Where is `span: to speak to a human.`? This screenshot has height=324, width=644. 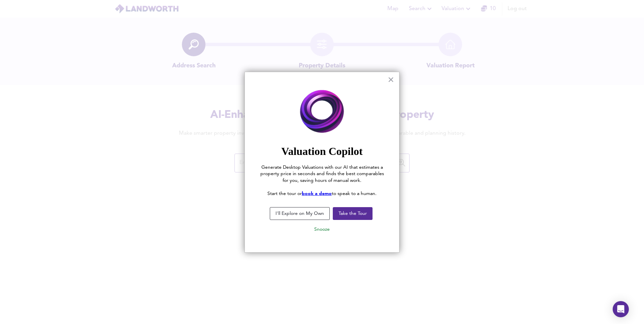
span: to speak to a human. is located at coordinates (354, 194).